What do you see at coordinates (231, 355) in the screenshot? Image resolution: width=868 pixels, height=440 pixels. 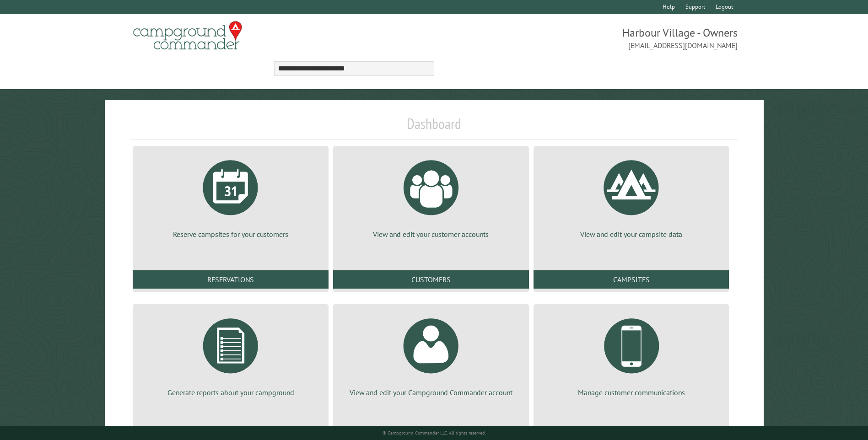 I see `a: Generate reports about your campground` at bounding box center [231, 355].